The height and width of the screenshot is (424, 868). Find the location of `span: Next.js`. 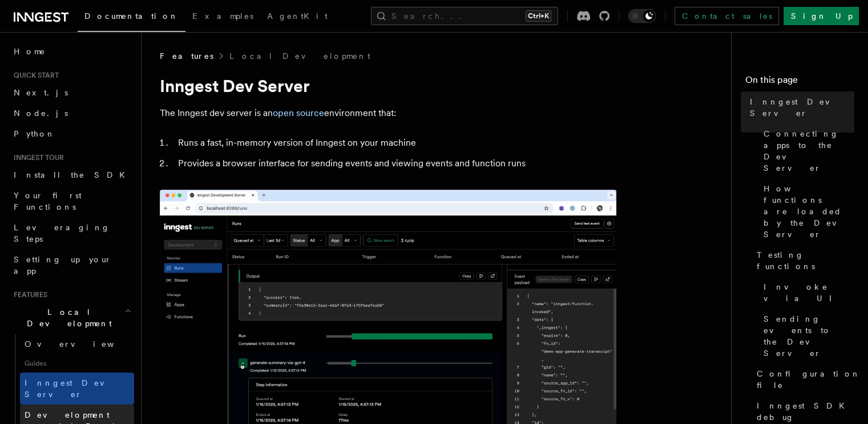

span: Next.js is located at coordinates (41, 93).